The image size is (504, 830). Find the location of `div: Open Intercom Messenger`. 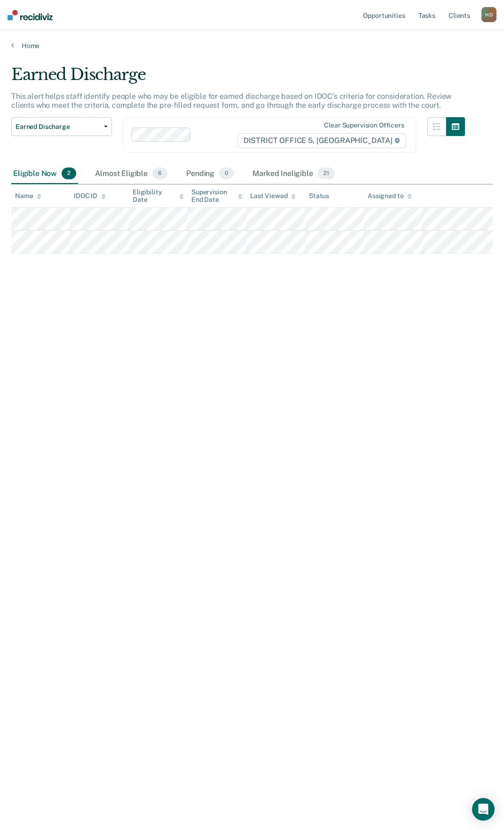

div: Open Intercom Messenger is located at coordinates (483, 809).